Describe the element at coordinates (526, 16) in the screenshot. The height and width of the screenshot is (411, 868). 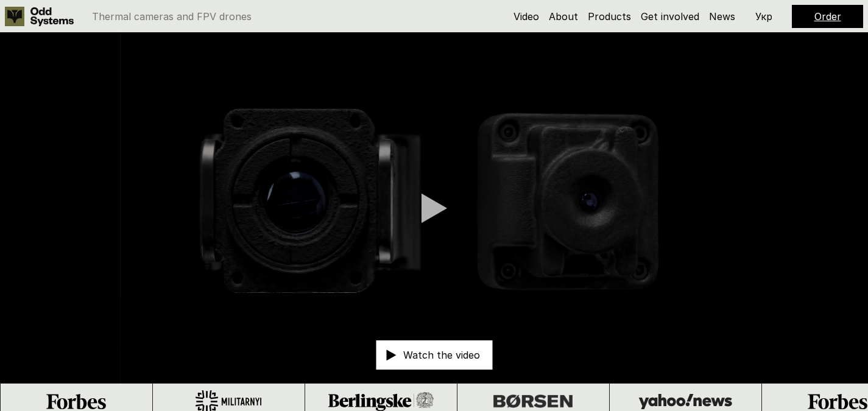
I see `a: Video` at that location.